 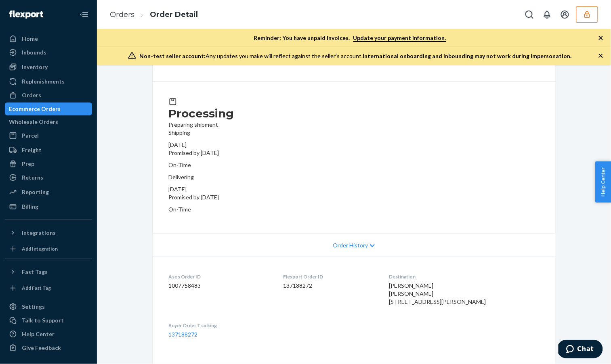 What do you see at coordinates (220, 325) in the screenshot?
I see `dt: Buyer Order Tracking` at bounding box center [220, 325].